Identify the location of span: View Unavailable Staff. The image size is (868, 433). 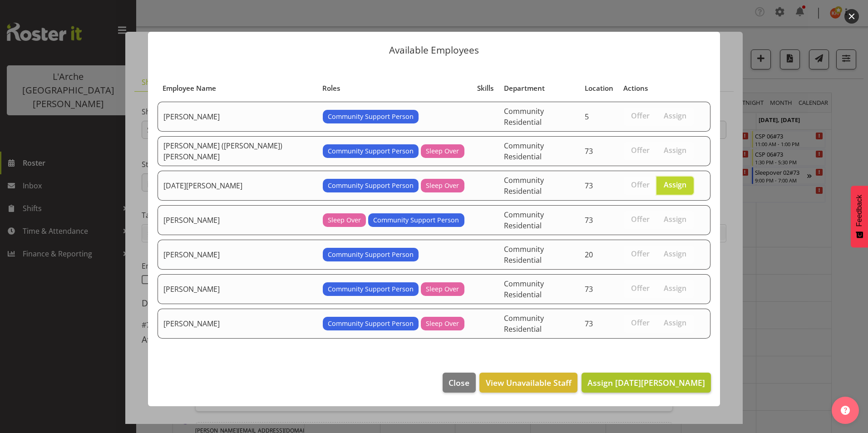
(528, 383).